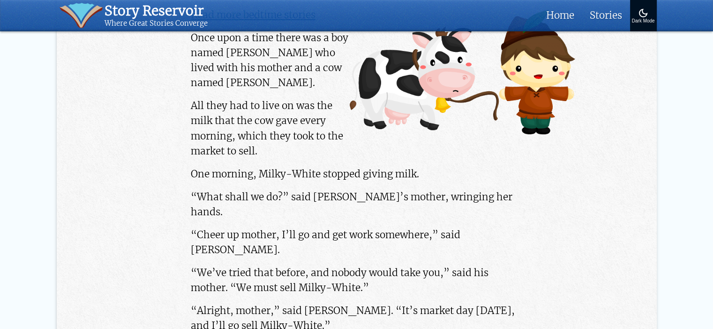 The height and width of the screenshot is (329, 713). What do you see at coordinates (643, 13) in the screenshot?
I see `img: Turn On Dark Mode` at bounding box center [643, 13].